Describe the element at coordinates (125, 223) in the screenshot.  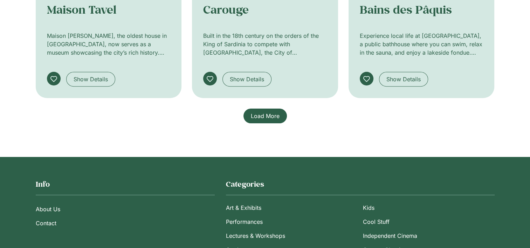
I see `a: Contact` at that location.